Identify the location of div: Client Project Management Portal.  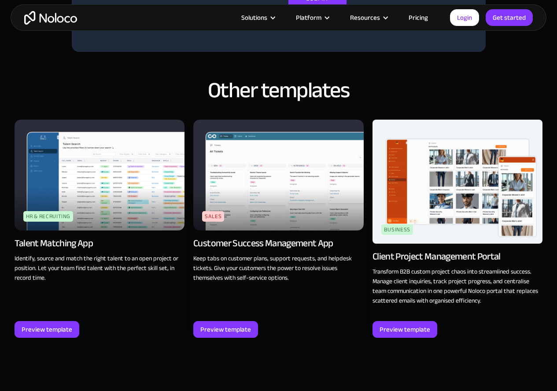
(436, 257).